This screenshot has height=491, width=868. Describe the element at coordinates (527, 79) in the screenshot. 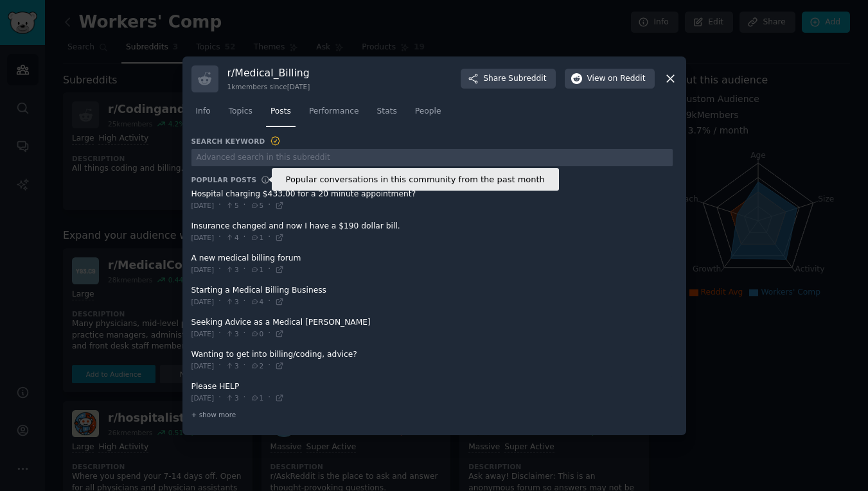

I see `span: Subreddit` at that location.